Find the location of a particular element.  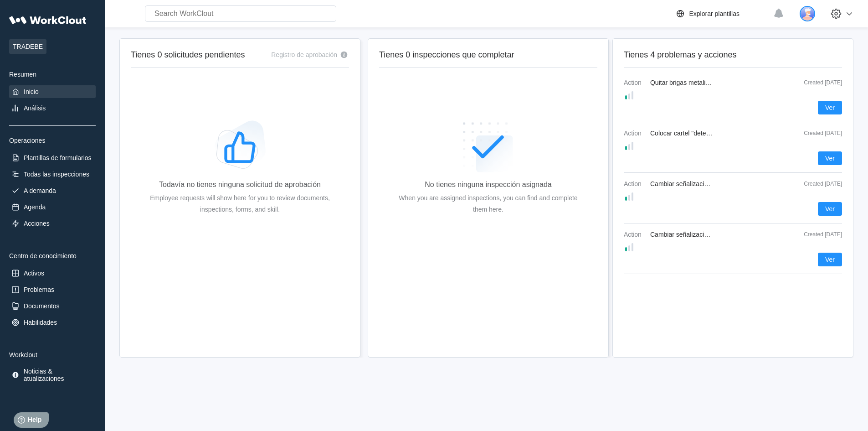

div: Inicio is located at coordinates (31, 92).